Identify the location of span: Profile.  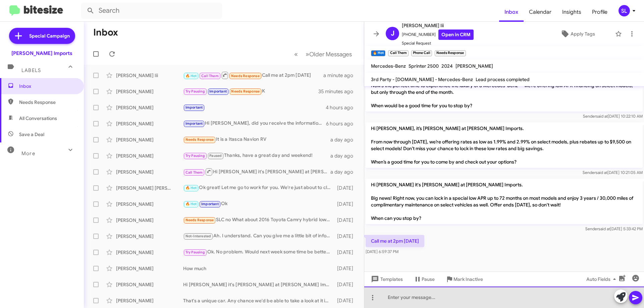
(600, 12).